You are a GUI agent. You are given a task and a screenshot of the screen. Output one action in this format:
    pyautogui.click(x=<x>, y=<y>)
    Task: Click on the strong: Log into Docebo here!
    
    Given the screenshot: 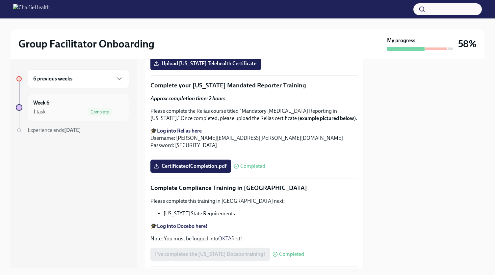 What is the action you would take?
    pyautogui.click(x=182, y=226)
    